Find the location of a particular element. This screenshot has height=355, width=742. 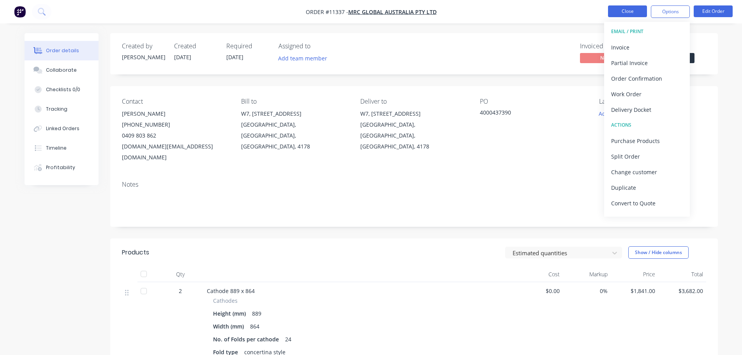

div: Duplicate is located at coordinates (647, 187).